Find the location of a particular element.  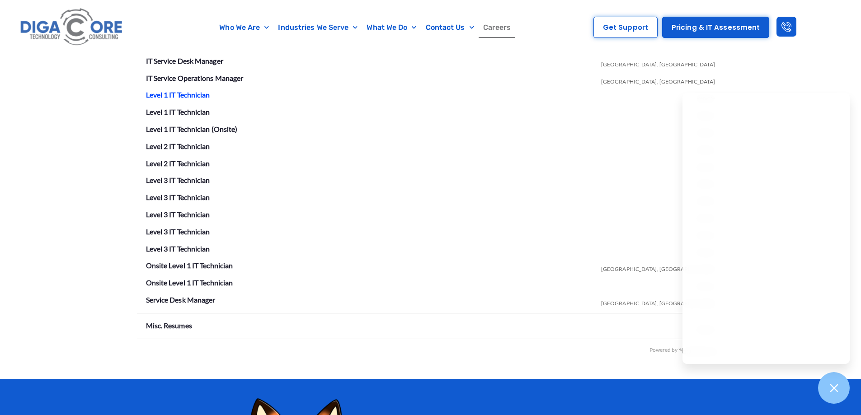

span: Pricing & IT Assessment is located at coordinates (715, 27).